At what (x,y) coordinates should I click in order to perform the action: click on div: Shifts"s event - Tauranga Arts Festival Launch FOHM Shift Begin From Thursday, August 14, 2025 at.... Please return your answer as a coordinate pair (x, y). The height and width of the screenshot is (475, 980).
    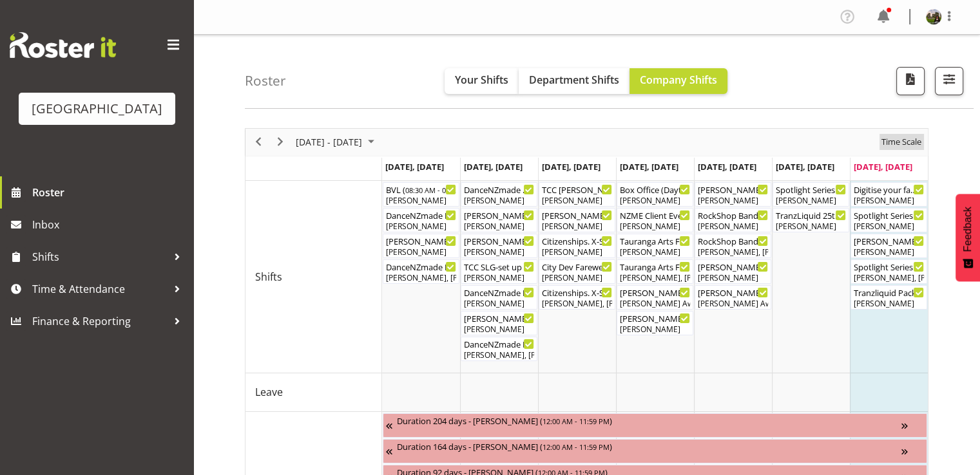
    Looking at the image, I should click on (655, 246).